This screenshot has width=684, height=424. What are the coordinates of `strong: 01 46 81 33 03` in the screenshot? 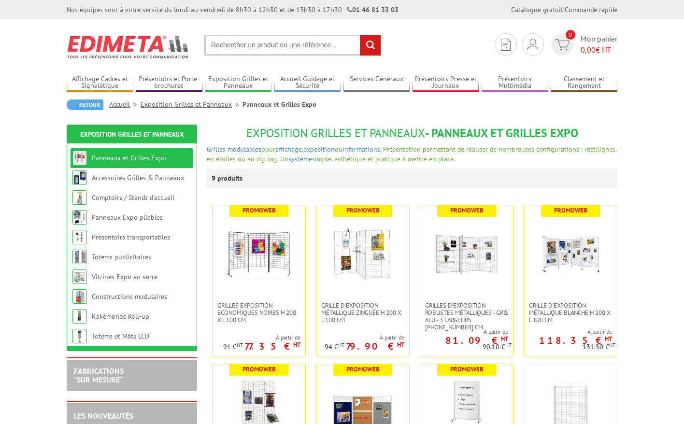 It's located at (373, 10).